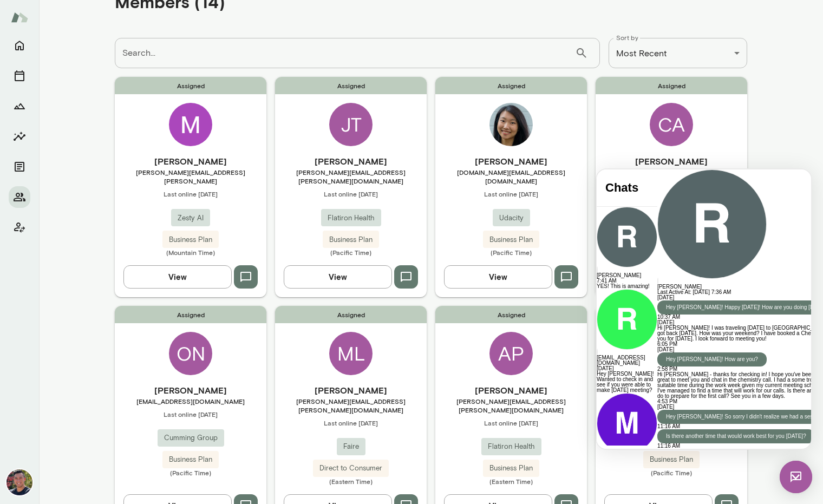 The image size is (823, 504). What do you see at coordinates (19, 198) in the screenshot?
I see `button: Members` at bounding box center [19, 198].